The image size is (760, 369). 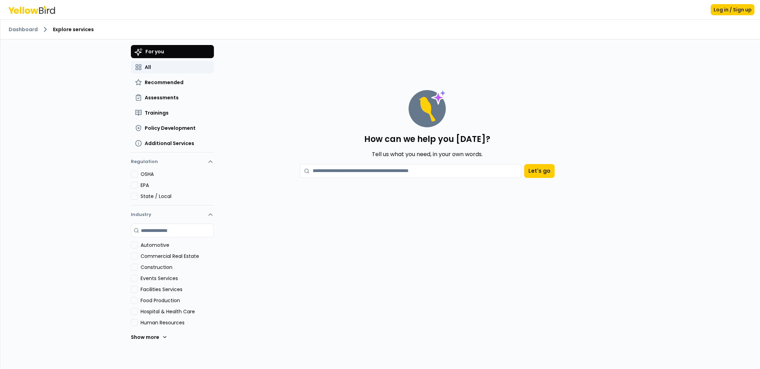 What do you see at coordinates (172, 143) in the screenshot?
I see `button: Additional Services` at bounding box center [172, 143].